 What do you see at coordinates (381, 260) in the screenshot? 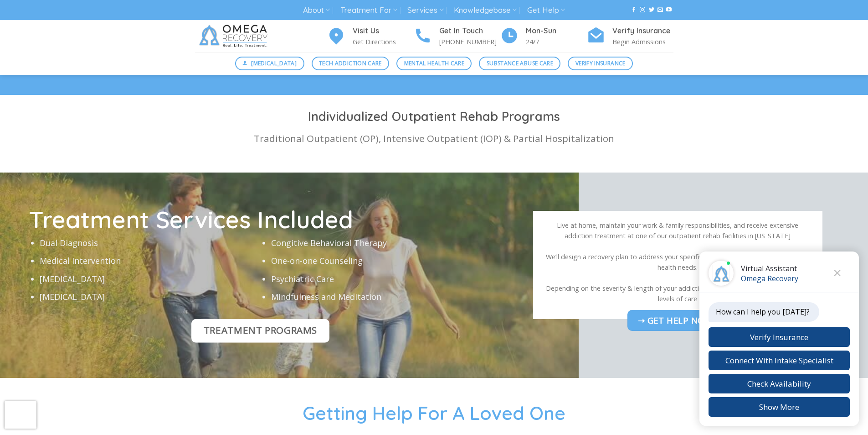
I see `li: One-on-one Counseling` at bounding box center [381, 260].